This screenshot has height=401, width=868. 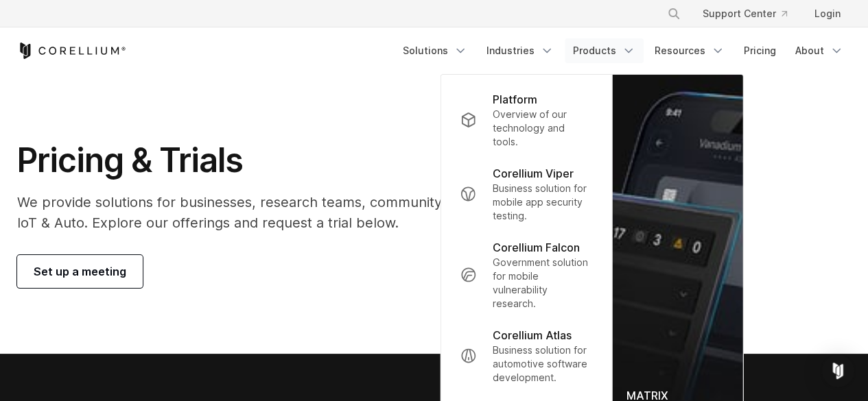 What do you see at coordinates (536, 248) in the screenshot?
I see `p: Corellium Falcon` at bounding box center [536, 248].